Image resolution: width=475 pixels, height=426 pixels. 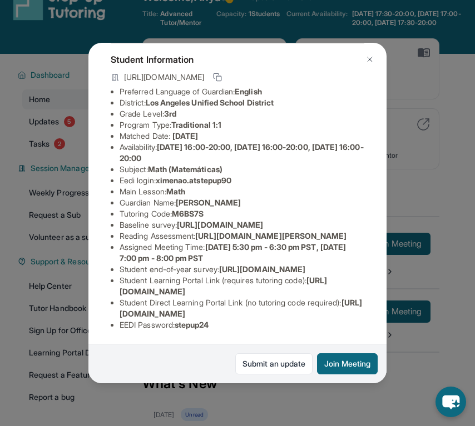 I want to click on li: Student end-of-year survey :, so click(x=242, y=270).